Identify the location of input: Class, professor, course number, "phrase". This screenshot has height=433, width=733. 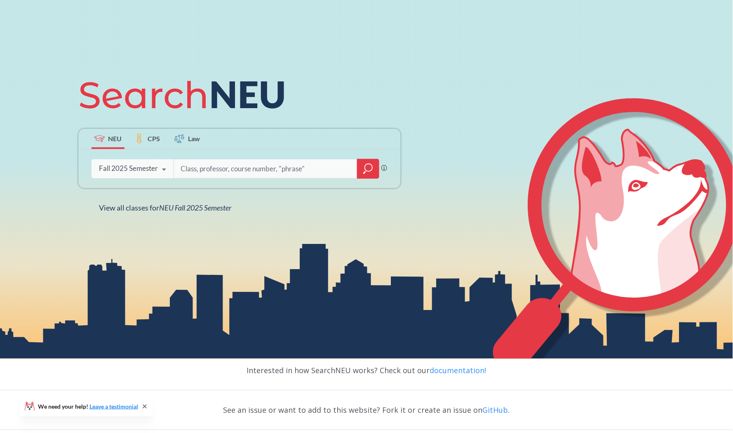
(266, 169).